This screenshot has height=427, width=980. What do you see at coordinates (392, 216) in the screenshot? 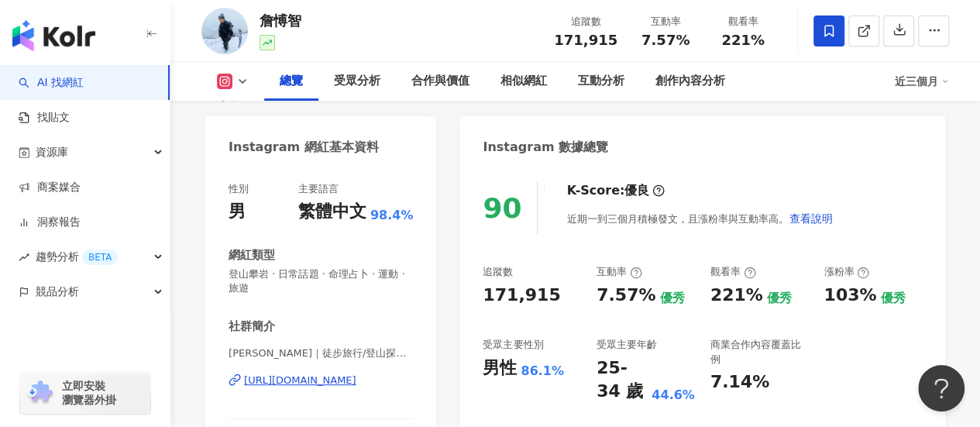
I see `span: 98.4%` at bounding box center [392, 216].